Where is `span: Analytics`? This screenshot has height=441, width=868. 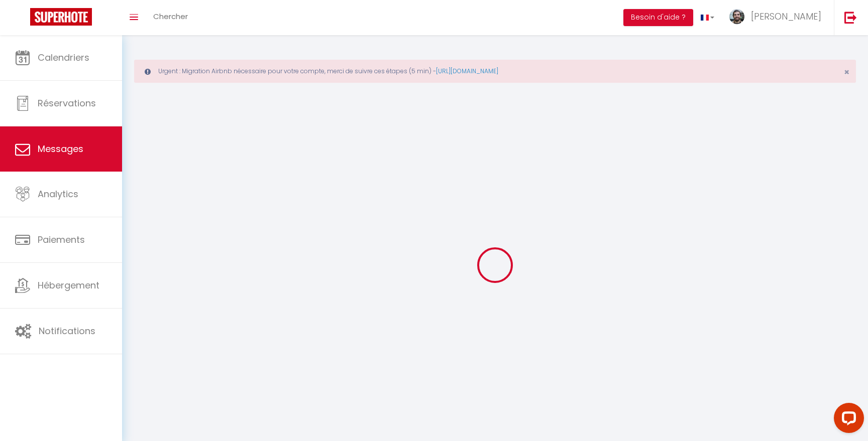 span: Analytics is located at coordinates (58, 193).